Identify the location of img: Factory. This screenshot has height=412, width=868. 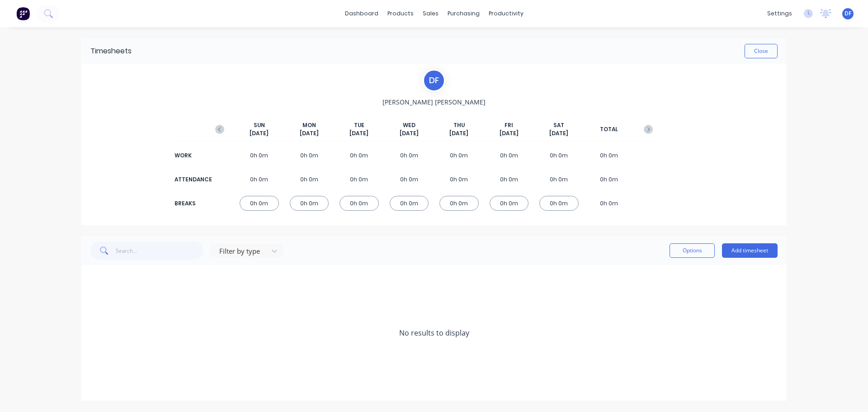
(23, 14).